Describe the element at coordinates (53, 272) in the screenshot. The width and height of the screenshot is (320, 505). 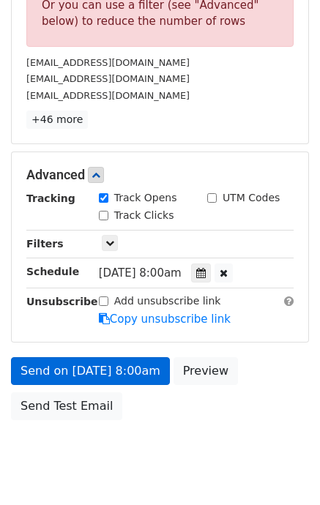
I see `strong: Schedule` at that location.